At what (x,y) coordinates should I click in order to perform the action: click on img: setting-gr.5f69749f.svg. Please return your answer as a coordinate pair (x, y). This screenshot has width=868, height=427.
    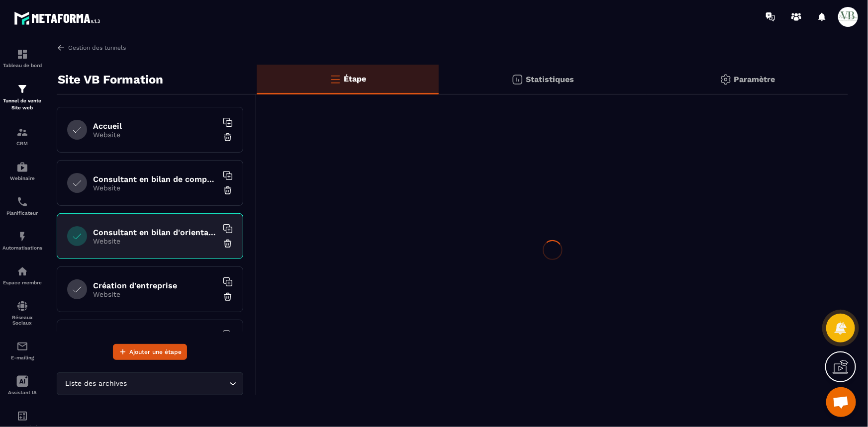
    Looking at the image, I should click on (725, 79).